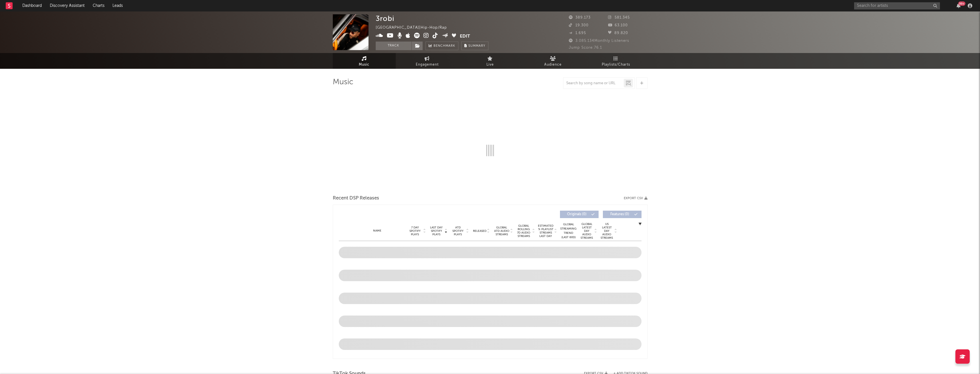  I want to click on div: Name, so click(377, 231).